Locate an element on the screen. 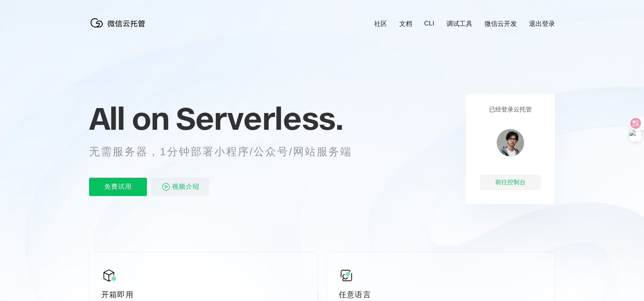 This screenshot has height=301, width=644. a: 退出登录 is located at coordinates (542, 24).